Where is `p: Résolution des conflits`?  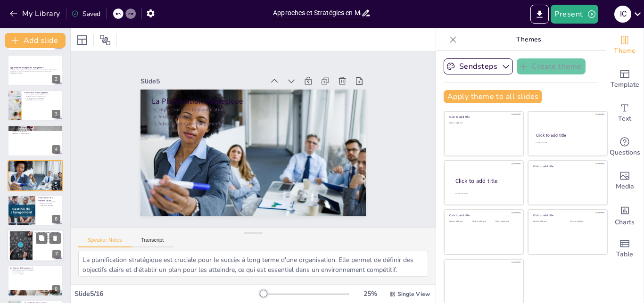 p: Résolution des conflits is located at coordinates (49, 204).